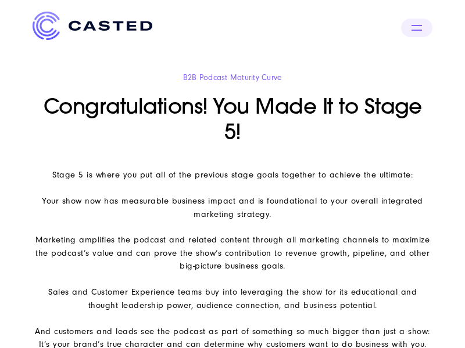  Describe the element at coordinates (232, 175) in the screenshot. I see `p: Stage 5 is where you put all of the previous stage goals together to achieve the ultimate:` at that location.